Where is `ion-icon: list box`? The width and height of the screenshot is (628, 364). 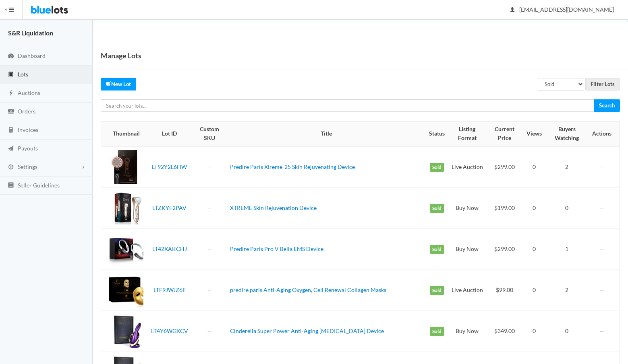 ion-icon: list box is located at coordinates (11, 185).